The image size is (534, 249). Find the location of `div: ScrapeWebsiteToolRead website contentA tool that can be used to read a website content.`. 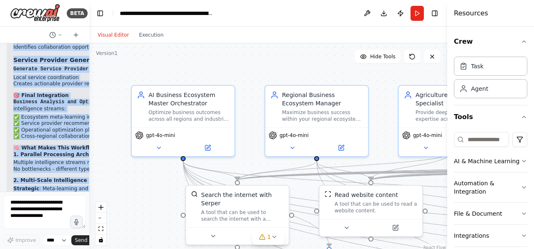

div: ScrapeWebsiteToolRead website contentA tool that can be used to read a website content. is located at coordinates (371, 211).